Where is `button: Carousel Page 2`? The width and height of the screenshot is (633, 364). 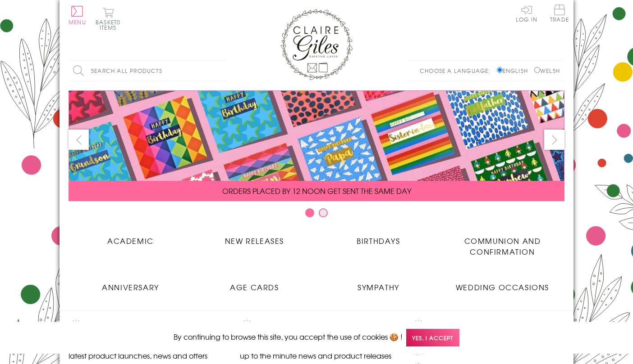 button: Carousel Page 2 is located at coordinates (323, 213).